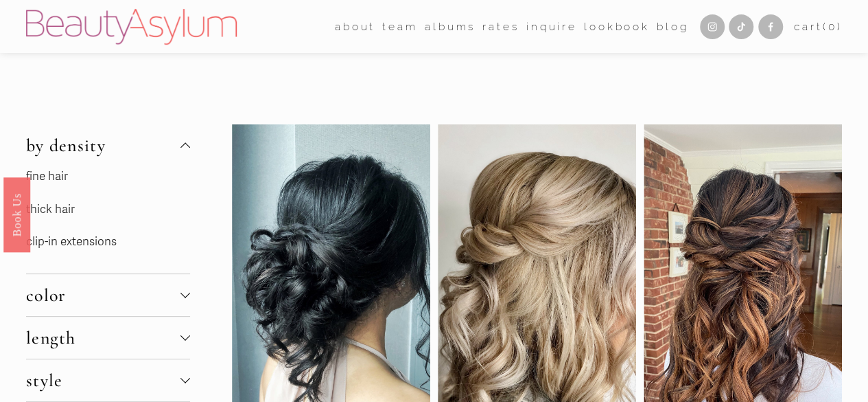 The height and width of the screenshot is (402, 868). What do you see at coordinates (108, 220) in the screenshot?
I see `div: by density` at bounding box center [108, 220].